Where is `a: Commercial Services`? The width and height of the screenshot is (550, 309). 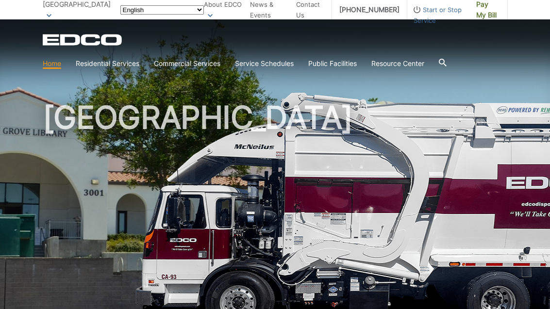
a: Commercial Services is located at coordinates (187, 64).